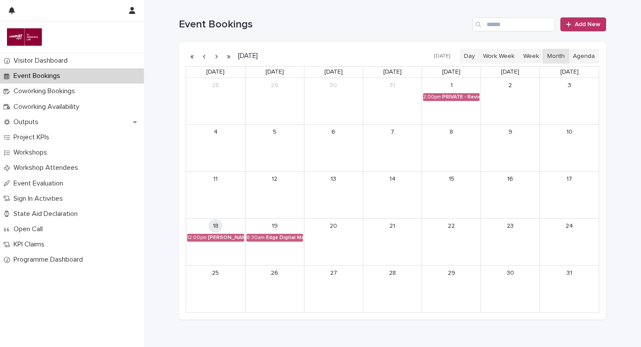  I want to click on h1: Event Bookings, so click(323, 24).